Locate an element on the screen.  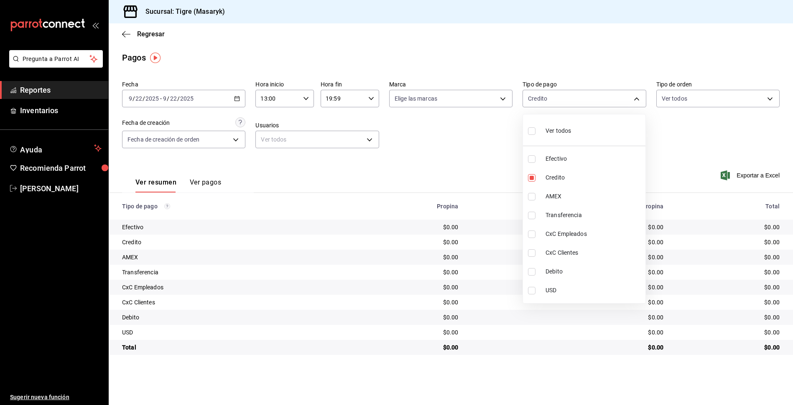
span: Ver todos is located at coordinates (558, 131).